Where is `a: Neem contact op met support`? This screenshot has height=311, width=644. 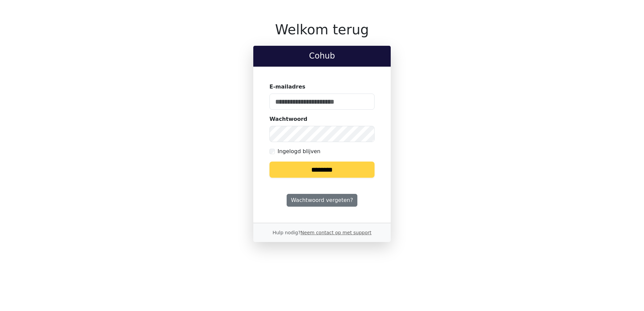
a: Neem contact op met support is located at coordinates (336, 232).